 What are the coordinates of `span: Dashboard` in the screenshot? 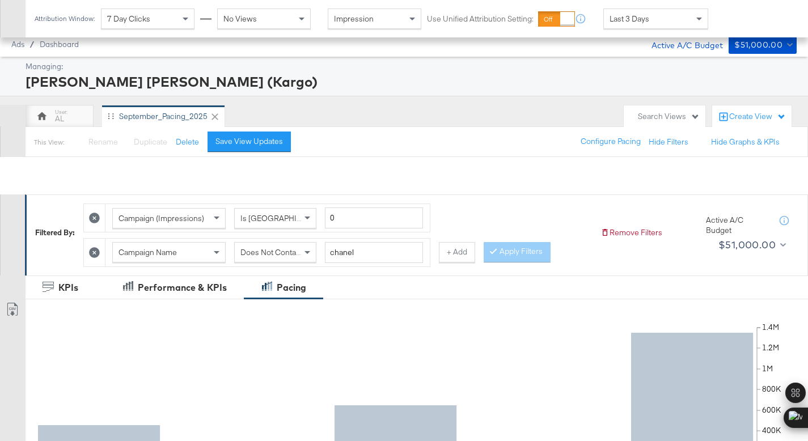 It's located at (59, 44).